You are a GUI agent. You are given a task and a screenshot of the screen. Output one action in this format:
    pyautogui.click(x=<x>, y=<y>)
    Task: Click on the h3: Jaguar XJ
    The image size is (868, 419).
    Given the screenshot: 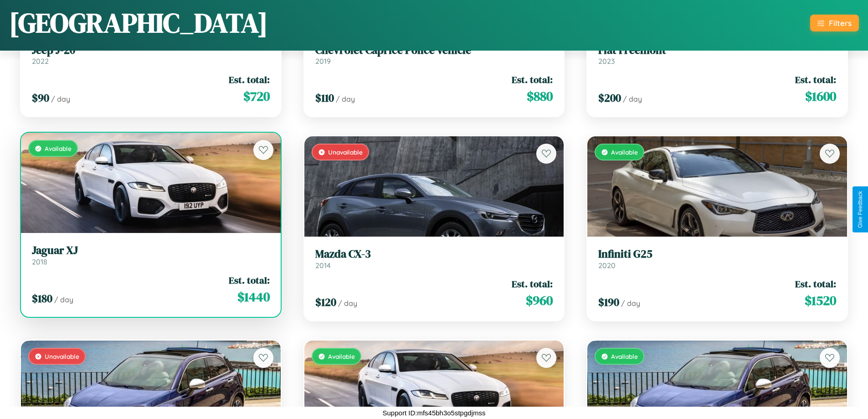 What is the action you would take?
    pyautogui.click(x=151, y=251)
    